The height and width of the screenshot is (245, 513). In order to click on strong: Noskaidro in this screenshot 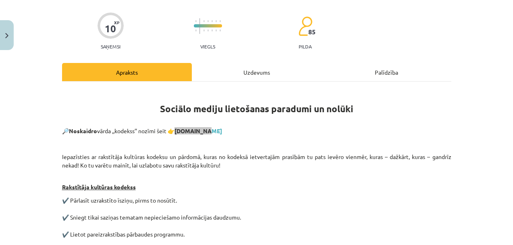, I will do `click(83, 131)`.